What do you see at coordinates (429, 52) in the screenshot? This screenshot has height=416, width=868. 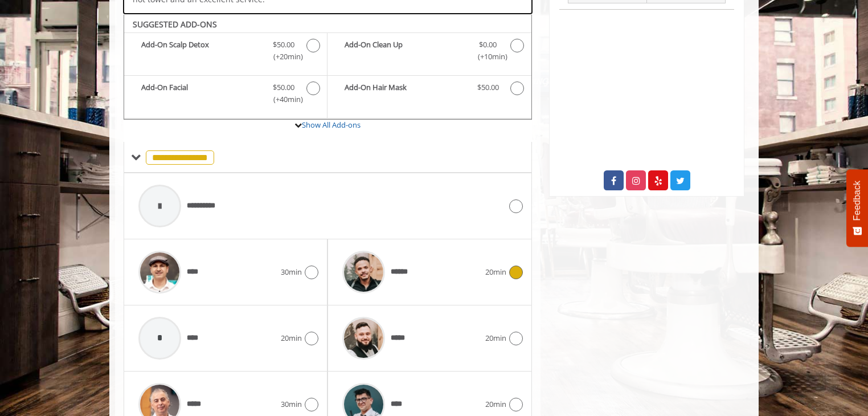 I see `label: Add-On Clean Up` at bounding box center [429, 52].